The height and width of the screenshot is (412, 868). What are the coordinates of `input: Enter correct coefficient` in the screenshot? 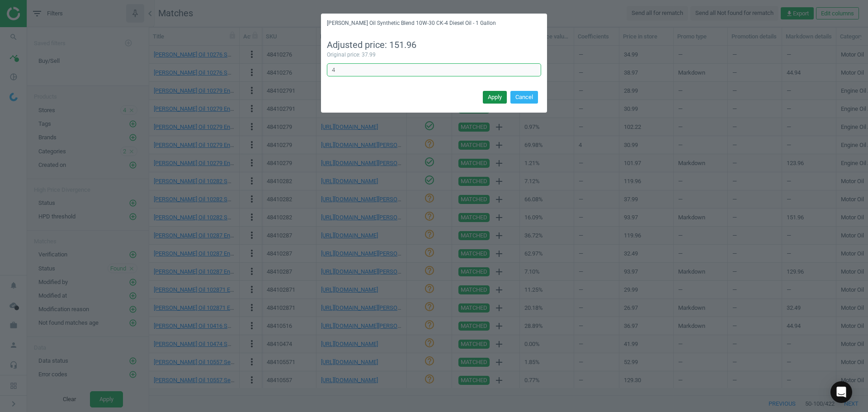 It's located at (434, 70).